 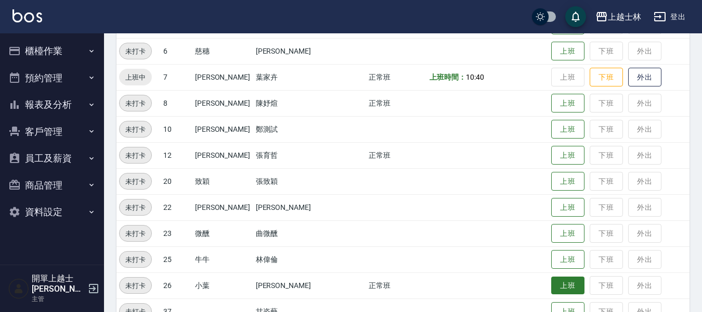 I want to click on span: 10:40, so click(x=475, y=77).